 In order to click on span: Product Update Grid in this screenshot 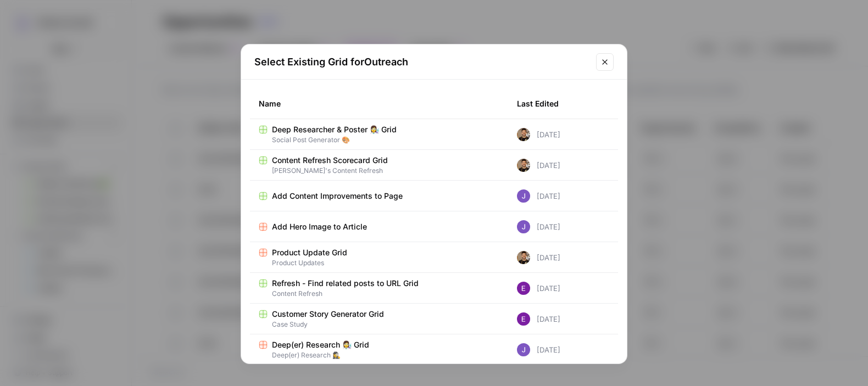, I will do `click(309, 253)`.